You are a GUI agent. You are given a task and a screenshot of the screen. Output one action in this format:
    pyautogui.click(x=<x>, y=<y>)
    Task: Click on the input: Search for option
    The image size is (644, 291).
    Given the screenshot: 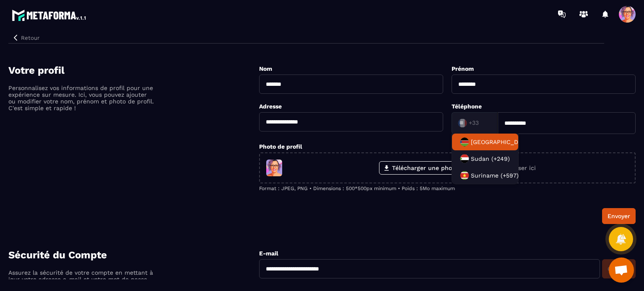 What is the action you would take?
    pyautogui.click(x=472, y=123)
    